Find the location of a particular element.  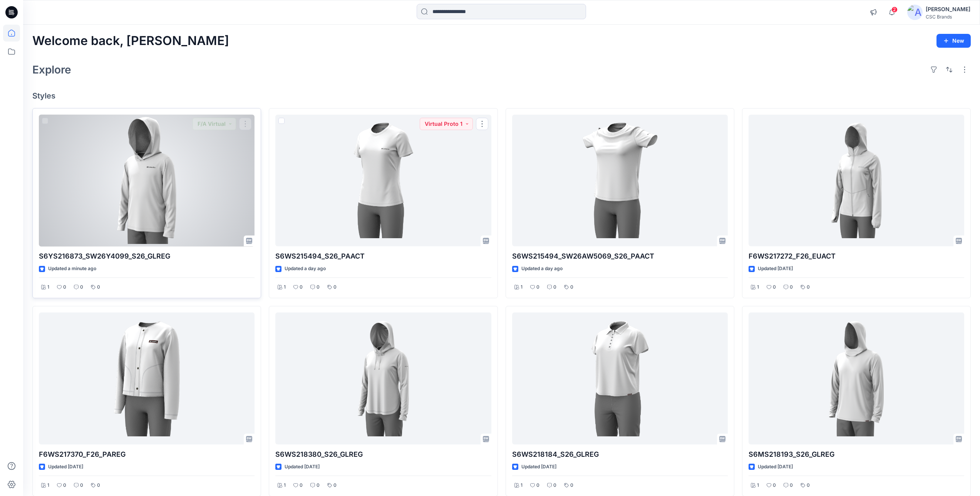

div: CSC Brands is located at coordinates (948, 16).